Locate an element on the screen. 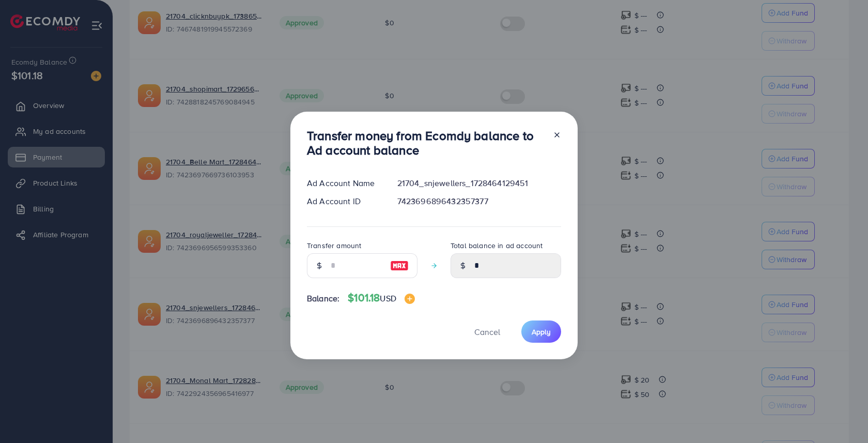  label: Transfer amount is located at coordinates (334, 246).